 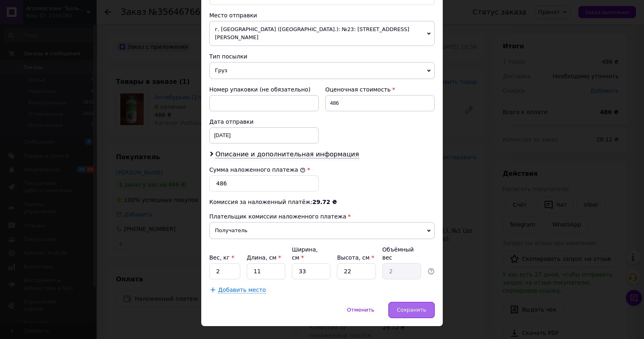 What do you see at coordinates (264, 90) in the screenshot?
I see `div: Номер упаковки (не обязательно)` at bounding box center [264, 90].